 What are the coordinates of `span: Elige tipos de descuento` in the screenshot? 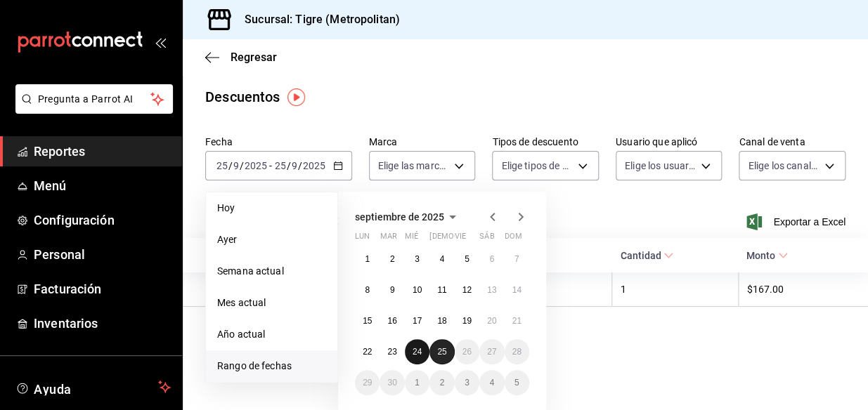 It's located at (537, 166).